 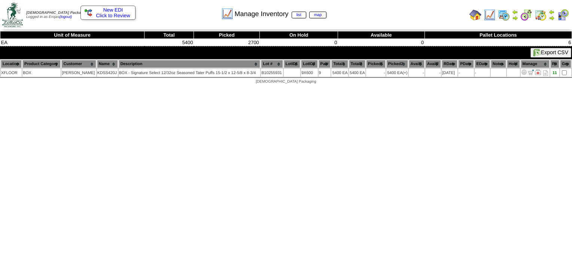 What do you see at coordinates (397, 64) in the screenshot?
I see `th: Picked2` at bounding box center [397, 64].